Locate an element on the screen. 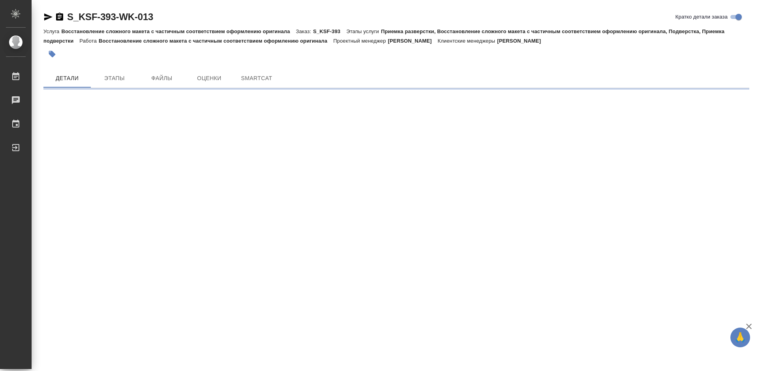  button: Скопировать ссылку для ЯМессенджера is located at coordinates (48, 17).